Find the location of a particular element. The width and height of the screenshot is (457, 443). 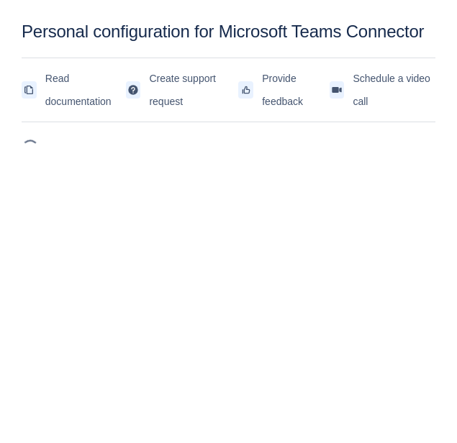

span: videoCall is located at coordinates (337, 90).